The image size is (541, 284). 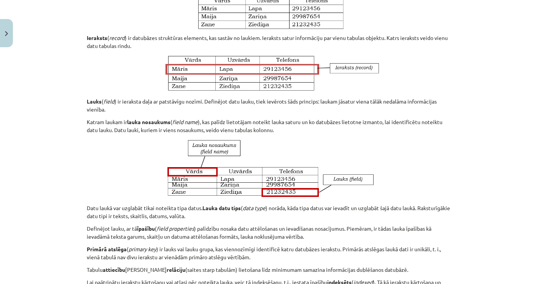 What do you see at coordinates (149, 122) in the screenshot?
I see `strong: lauka nosaukums` at bounding box center [149, 122].